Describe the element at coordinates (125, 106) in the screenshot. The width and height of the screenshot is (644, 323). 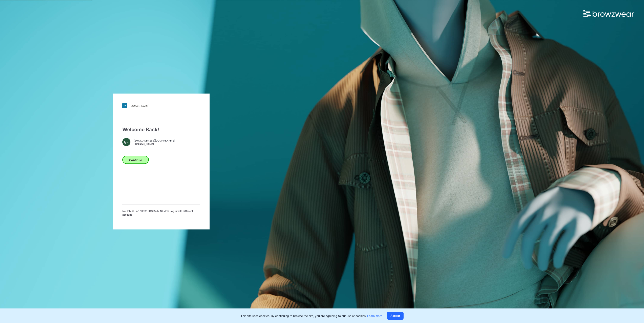
I see `img: stylezone-logo.562084cfcfab977791bfbf7441f1a819.svg` at that location.